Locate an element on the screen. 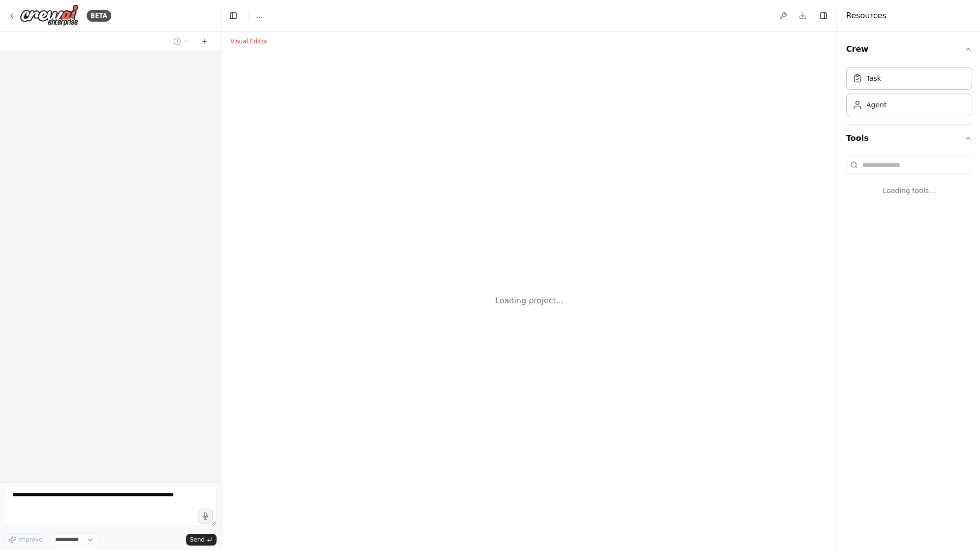 The height and width of the screenshot is (550, 980). span: Send is located at coordinates (198, 539).